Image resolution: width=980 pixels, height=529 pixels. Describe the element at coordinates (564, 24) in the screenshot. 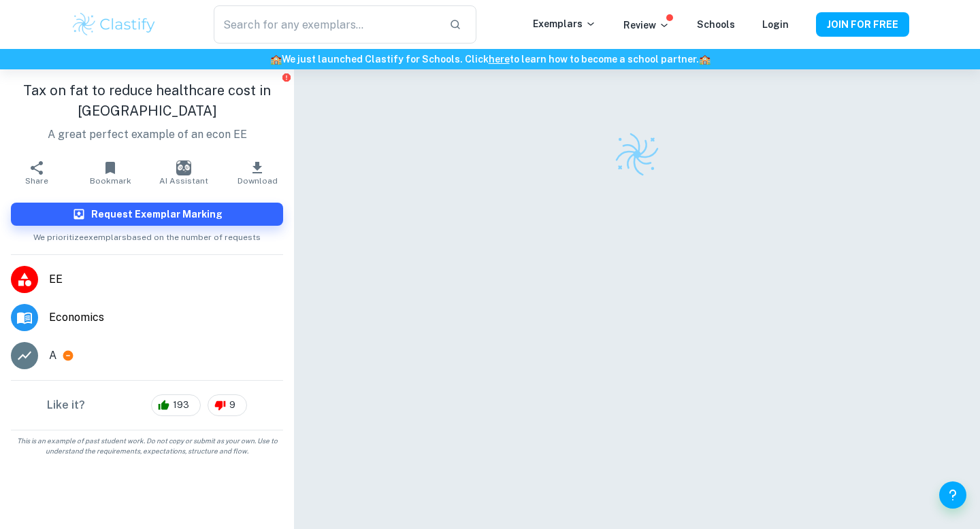

I see `p: Exemplars` at that location.